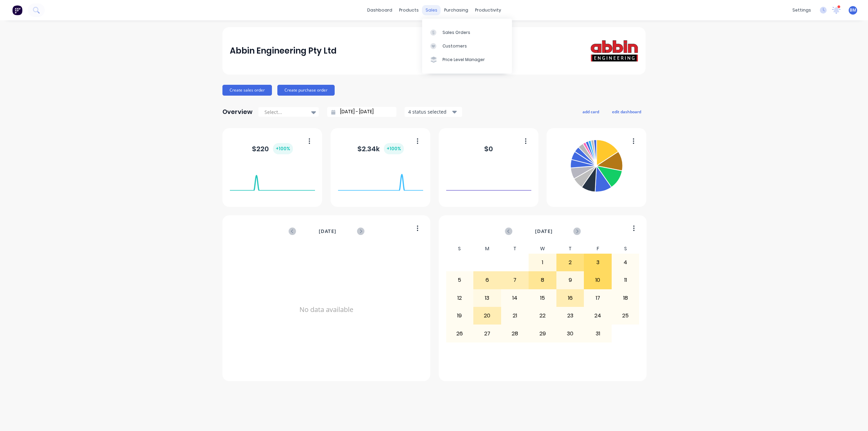 The height and width of the screenshot is (431, 868). What do you see at coordinates (457, 10) in the screenshot?
I see `div: purchasing` at bounding box center [457, 10].